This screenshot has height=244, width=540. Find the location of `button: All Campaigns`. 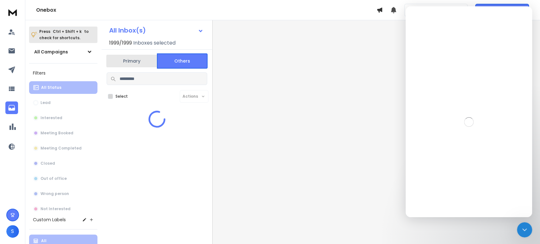

button: All Campaigns is located at coordinates (63, 52).